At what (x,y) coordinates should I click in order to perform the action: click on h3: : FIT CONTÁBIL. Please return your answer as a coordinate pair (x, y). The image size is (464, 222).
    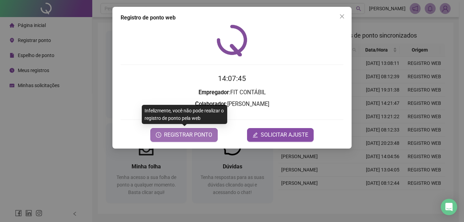
    Looking at the image, I should click on (232, 93).